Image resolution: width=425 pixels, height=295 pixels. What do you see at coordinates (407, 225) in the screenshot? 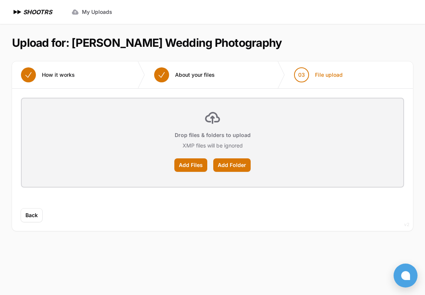
I see `div: v2` at bounding box center [407, 225].